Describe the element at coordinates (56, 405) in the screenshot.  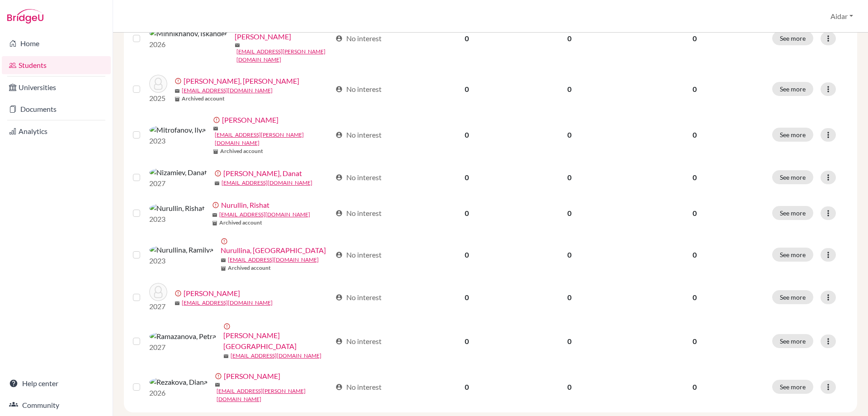
I see `a: Community` at that location.